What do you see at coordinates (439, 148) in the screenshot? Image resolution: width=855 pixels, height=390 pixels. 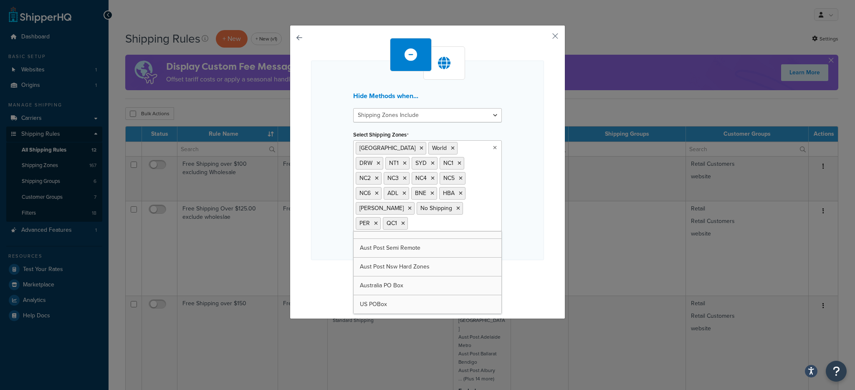 I see `span: World` at bounding box center [439, 148].